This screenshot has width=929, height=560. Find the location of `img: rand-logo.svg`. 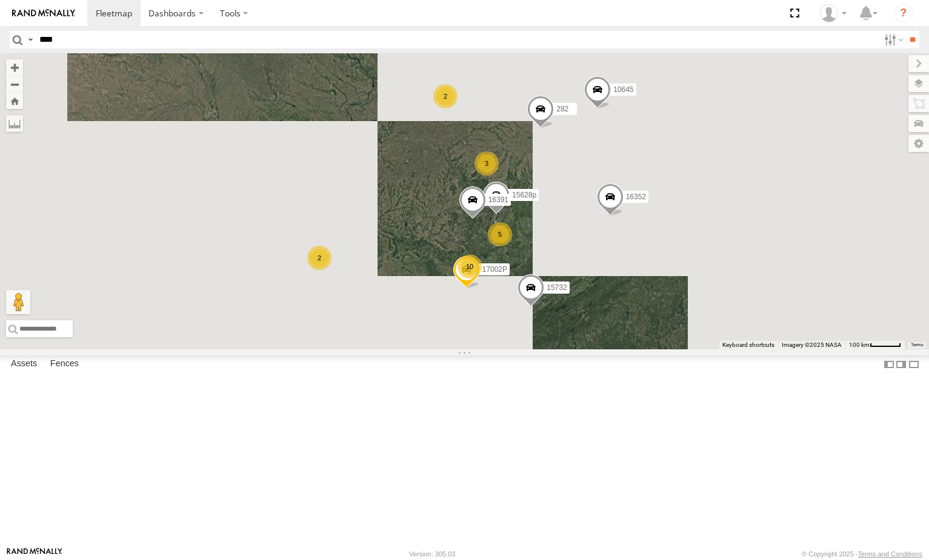

img: rand-logo.svg is located at coordinates (44, 13).